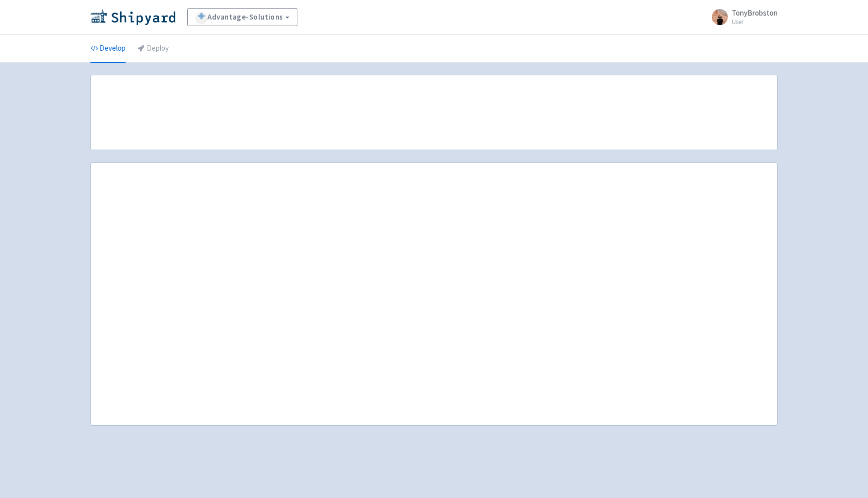 Image resolution: width=868 pixels, height=498 pixels. Describe the element at coordinates (754, 22) in the screenshot. I see `small: User` at that location.